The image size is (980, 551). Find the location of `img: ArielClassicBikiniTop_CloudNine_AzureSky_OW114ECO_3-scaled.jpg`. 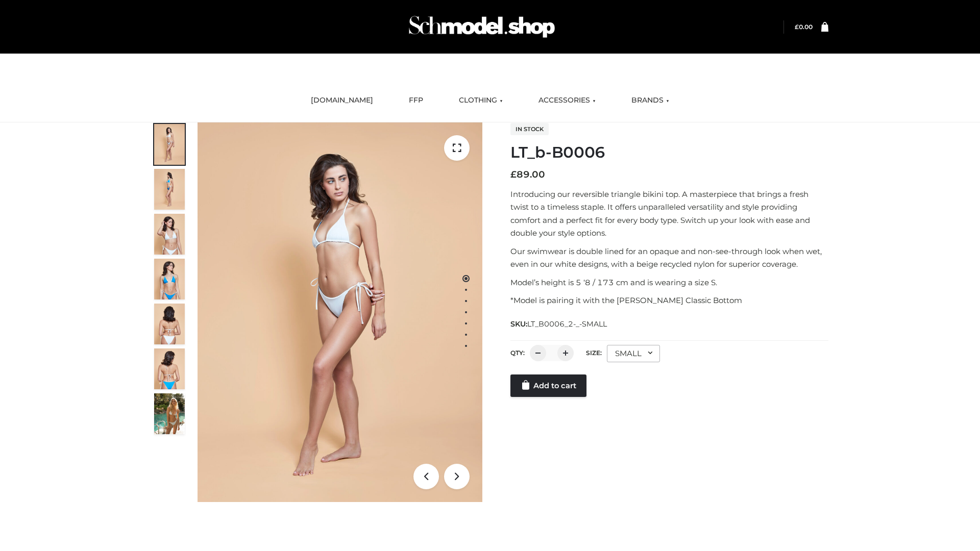

img: ArielClassicBikiniTop_CloudNine_AzureSky_OW114ECO_3-scaled.jpg is located at coordinates (170, 234).